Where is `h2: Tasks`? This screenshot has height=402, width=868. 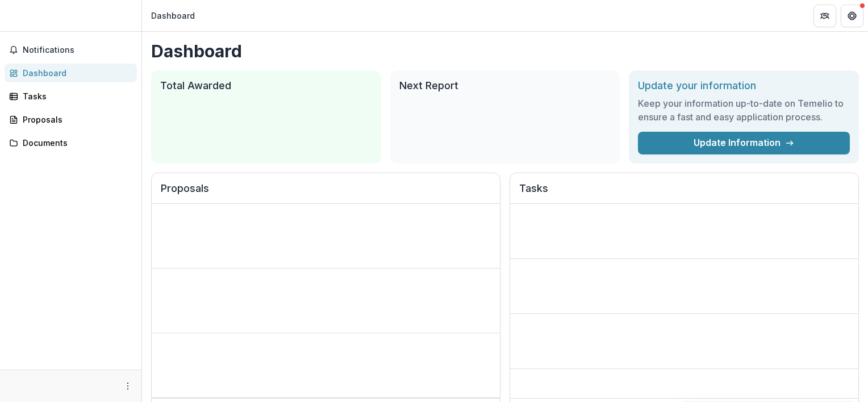 h2: Tasks is located at coordinates (684, 193).